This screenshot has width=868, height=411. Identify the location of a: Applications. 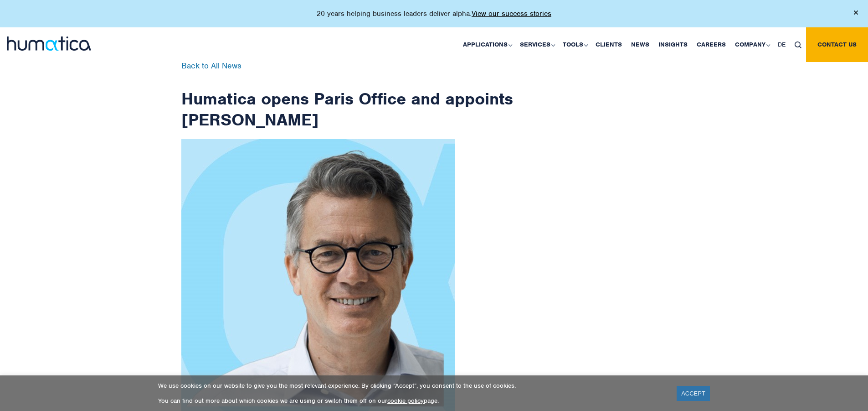
(486, 45).